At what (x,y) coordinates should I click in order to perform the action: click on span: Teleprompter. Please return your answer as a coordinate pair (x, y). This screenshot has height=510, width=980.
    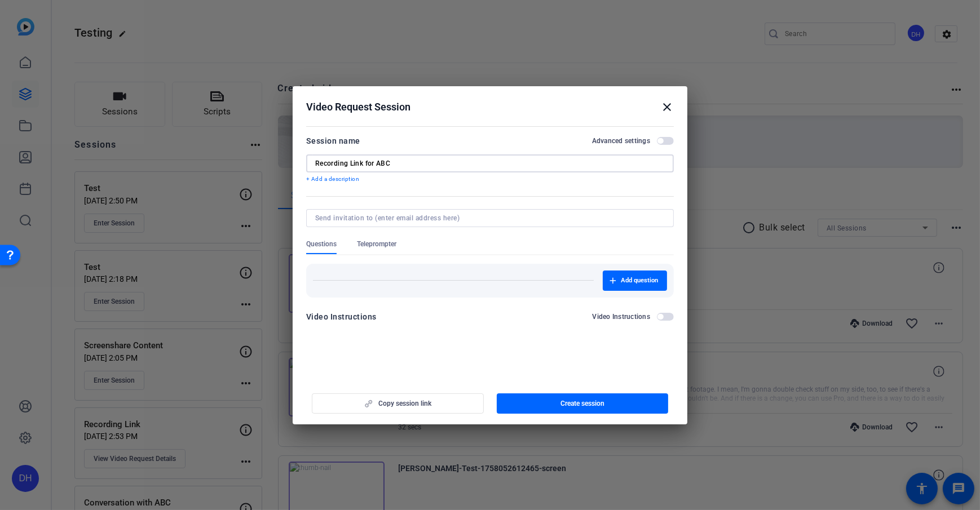
    Looking at the image, I should click on (376, 244).